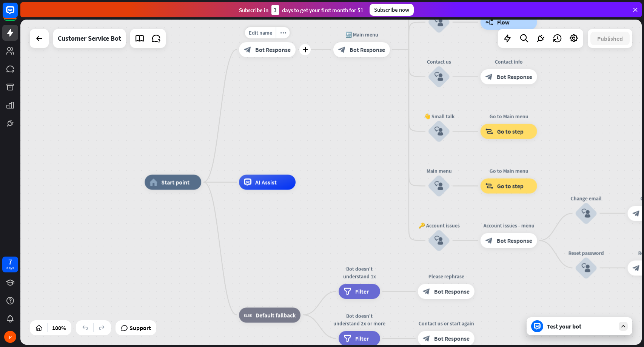 The width and height of the screenshot is (644, 347). I want to click on i: block_fallback, so click(248, 315).